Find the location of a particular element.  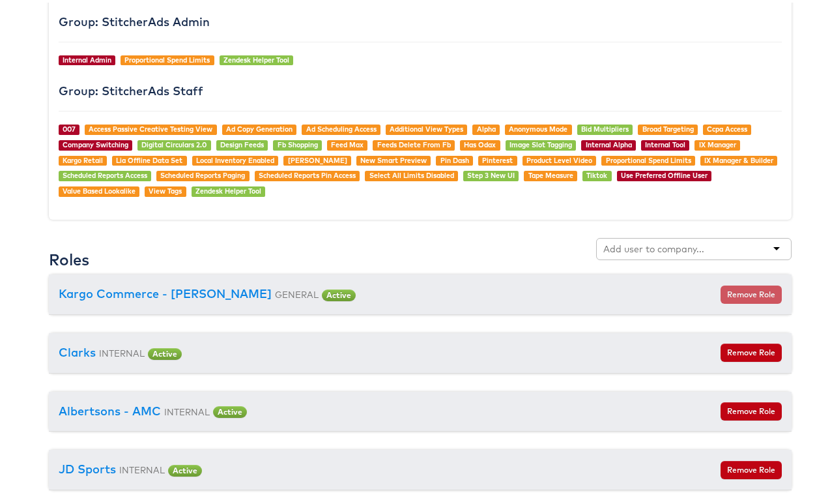

a: Feed Max is located at coordinates (347, 142).